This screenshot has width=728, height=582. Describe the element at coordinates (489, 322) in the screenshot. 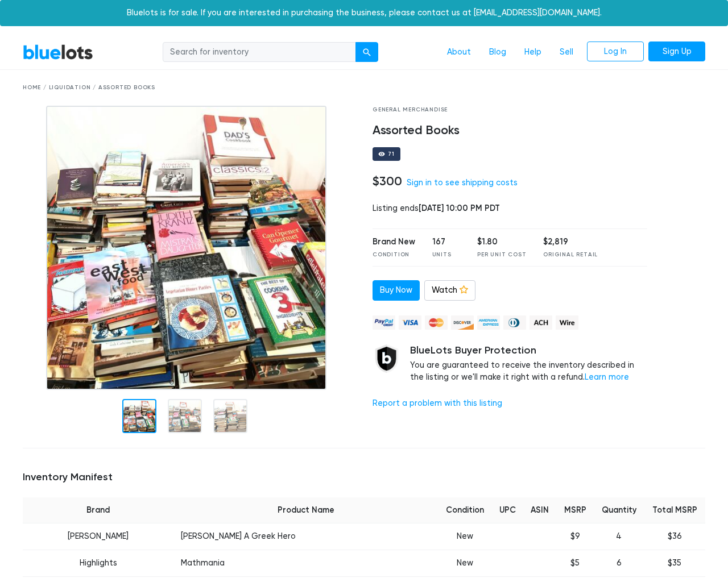

I see `img: american_express-ae2a9f97a040b4b41f6397f7637041a5861d5f99d0716c09922aba4e24c8547d.png` at that location.